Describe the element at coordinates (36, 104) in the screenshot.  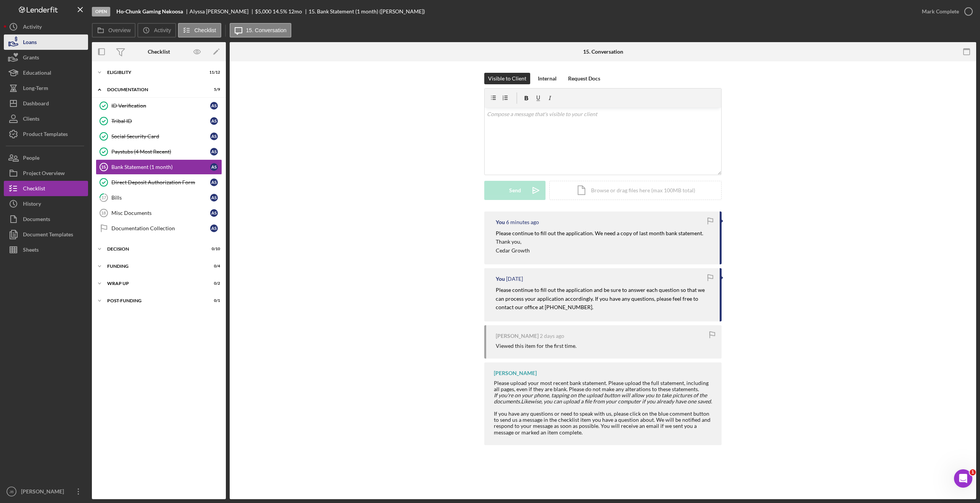
I see `div: Dashboard` at that location.